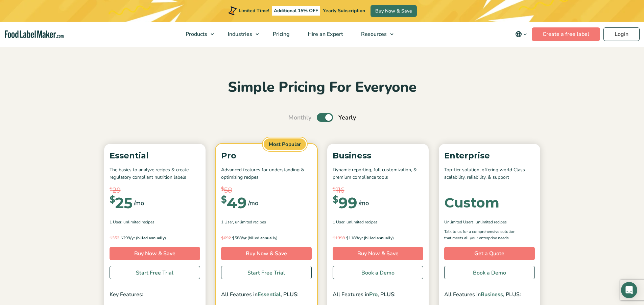  I want to click on a: Resources, so click(375, 34).